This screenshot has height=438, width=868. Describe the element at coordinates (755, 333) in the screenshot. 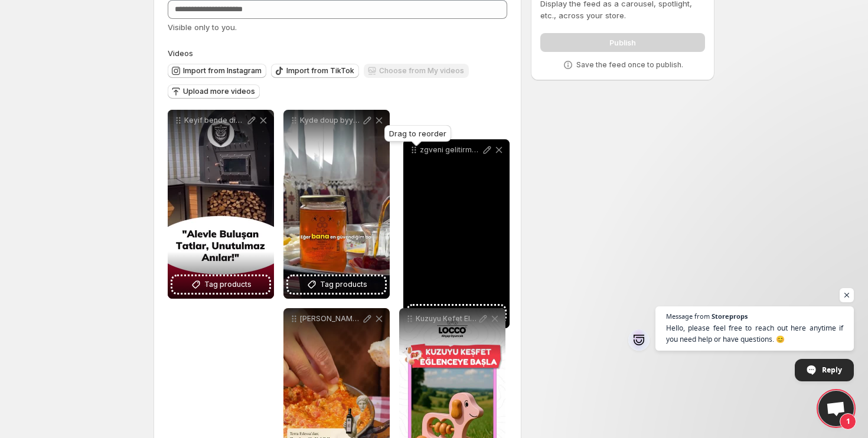

I see `span: Hello, please feel free to reach out here anytime if you need help or have questions. 😊` at that location.